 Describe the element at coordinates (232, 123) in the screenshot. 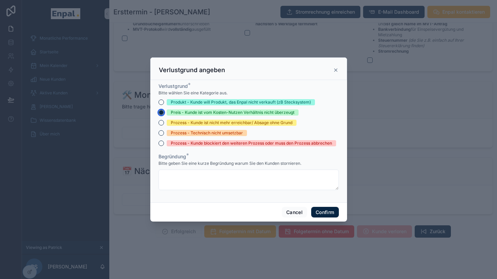

I see `div: Prozess - Kunde ist nicht mehr erreichbar/ Absage ohne Grund` at that location.